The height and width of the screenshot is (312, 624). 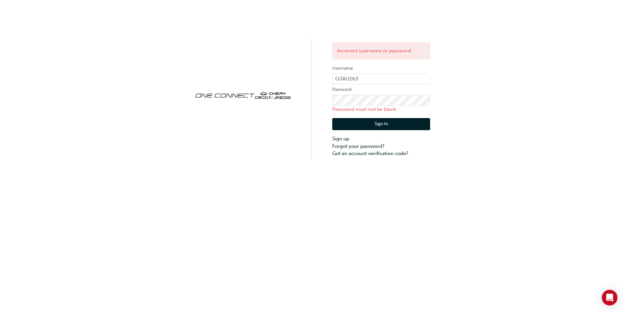 What do you see at coordinates (610, 297) in the screenshot?
I see `div: Open Intercom Messenger` at bounding box center [610, 297].